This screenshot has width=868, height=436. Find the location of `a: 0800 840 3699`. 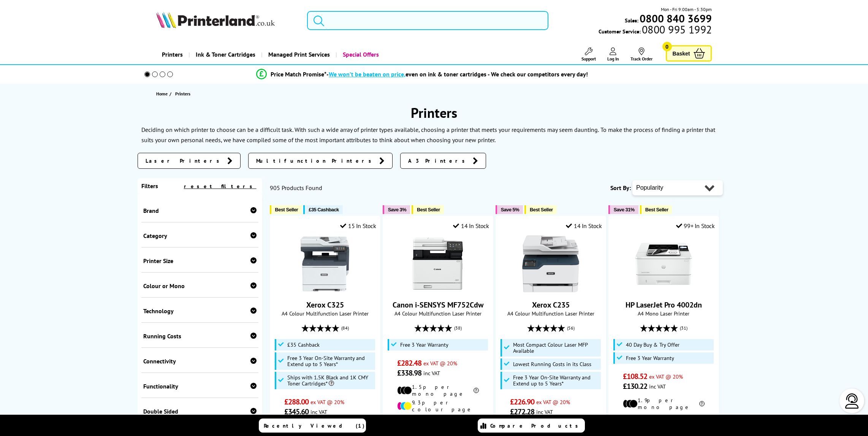

a: 0800 840 3699 is located at coordinates (675, 18).